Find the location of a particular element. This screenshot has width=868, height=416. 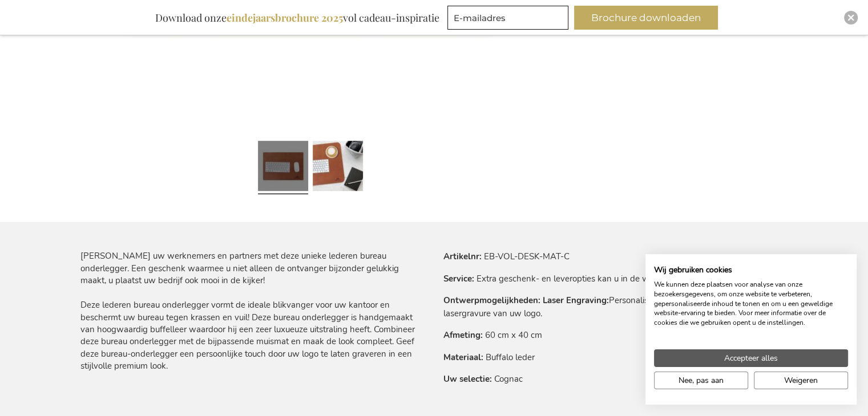

img: Close is located at coordinates (850, 18).